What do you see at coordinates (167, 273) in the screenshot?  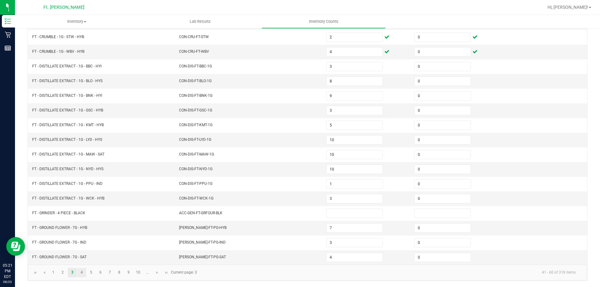 I see `span: Go to the last page` at bounding box center [167, 273].